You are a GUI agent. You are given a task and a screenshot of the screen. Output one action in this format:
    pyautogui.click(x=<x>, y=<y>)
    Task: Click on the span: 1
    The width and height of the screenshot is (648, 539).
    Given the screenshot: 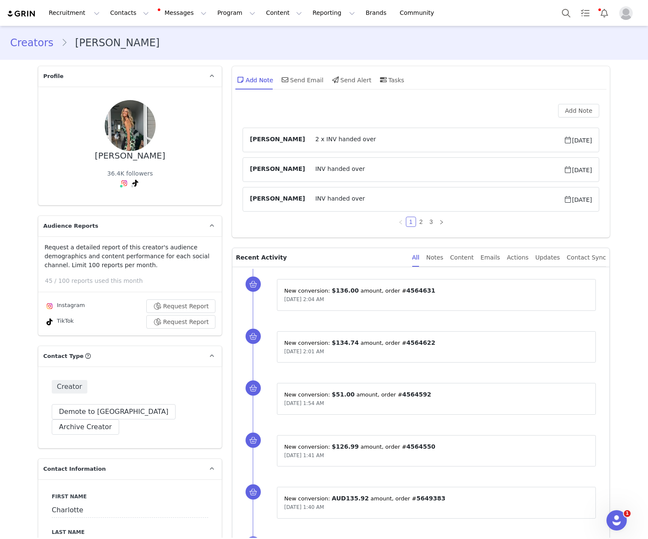 What is the action you would take?
    pyautogui.click(x=627, y=514)
    